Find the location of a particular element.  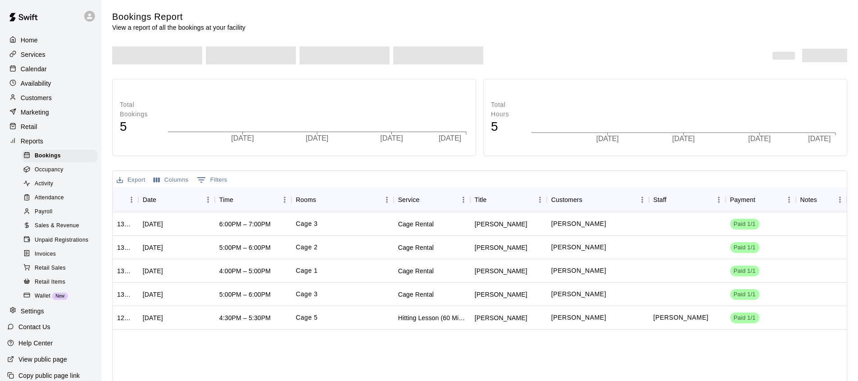

p: Reports is located at coordinates (32, 141).